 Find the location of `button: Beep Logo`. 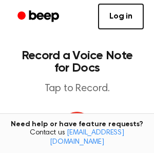

button: Beep Logo is located at coordinates (77, 127).